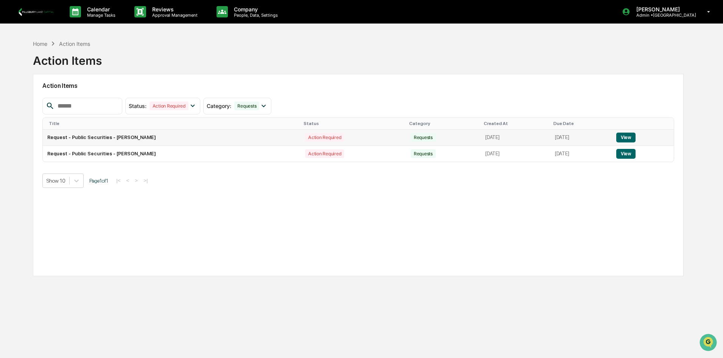  Describe the element at coordinates (40, 44) in the screenshot. I see `div: Home` at that location.